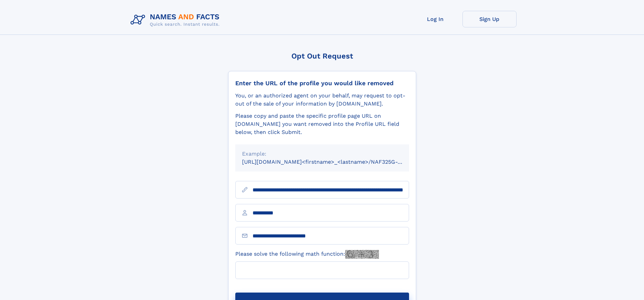 The image size is (644, 300). I want to click on div: Enter the URL of the profile you would like removed, so click(322, 83).